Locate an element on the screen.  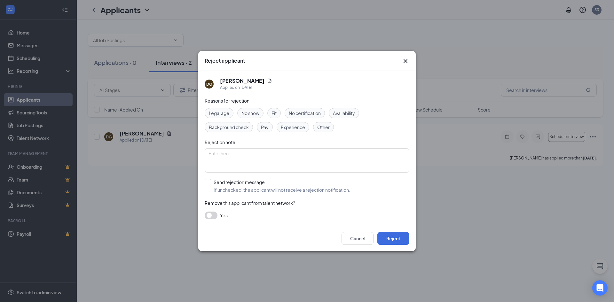
h3: Reject applicant is located at coordinates (225, 61).